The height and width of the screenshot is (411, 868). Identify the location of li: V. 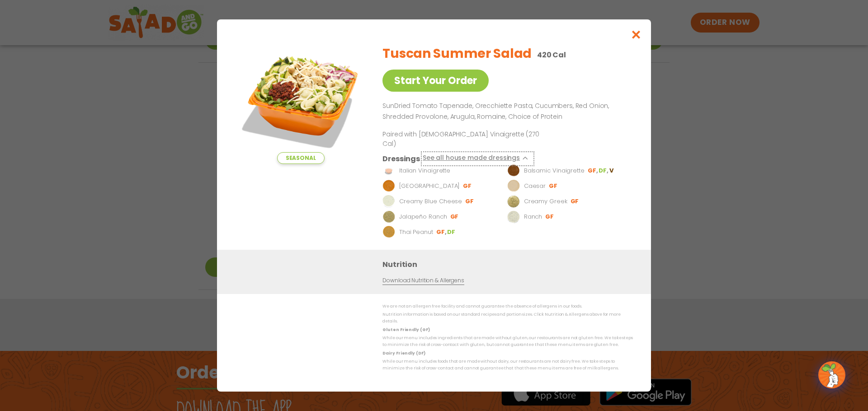
(612, 171).